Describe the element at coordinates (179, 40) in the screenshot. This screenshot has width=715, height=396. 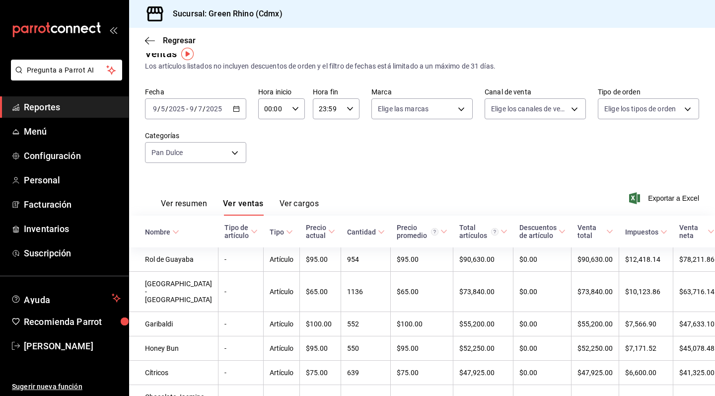
I see `span: Regresar` at that location.